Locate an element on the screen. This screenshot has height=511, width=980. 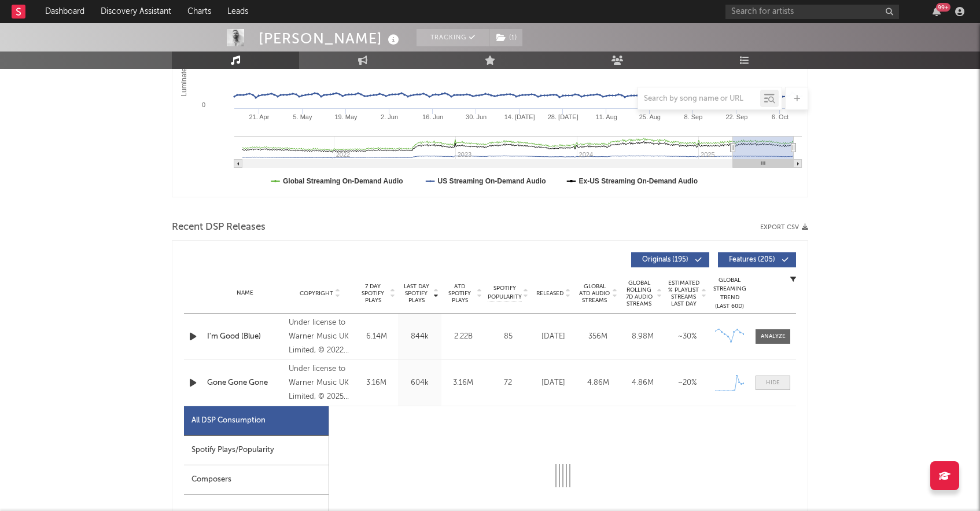
text: 30. Jun is located at coordinates (476, 117).